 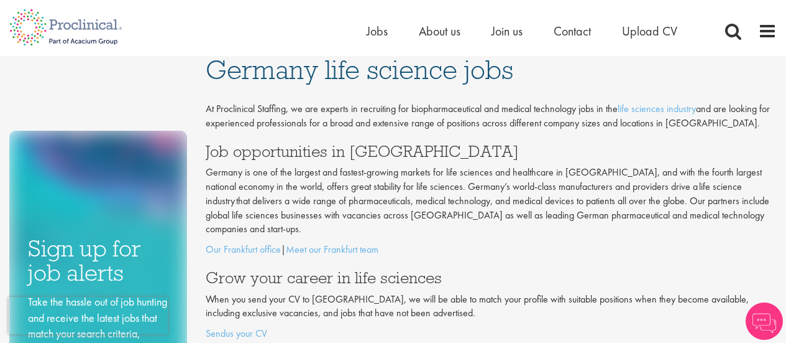 I want to click on span: Germany life science jobs, so click(x=359, y=70).